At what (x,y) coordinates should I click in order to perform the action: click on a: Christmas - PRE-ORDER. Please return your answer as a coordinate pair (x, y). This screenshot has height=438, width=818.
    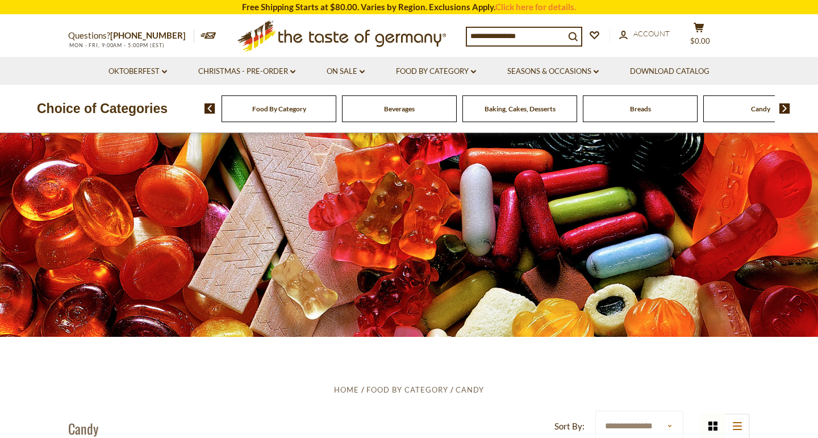
    Looking at the image, I should click on (247, 72).